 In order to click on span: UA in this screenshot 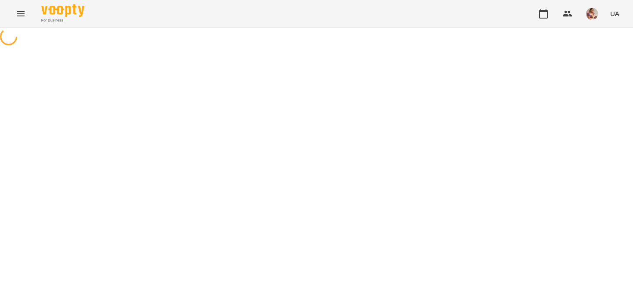, I will do `click(615, 13)`.